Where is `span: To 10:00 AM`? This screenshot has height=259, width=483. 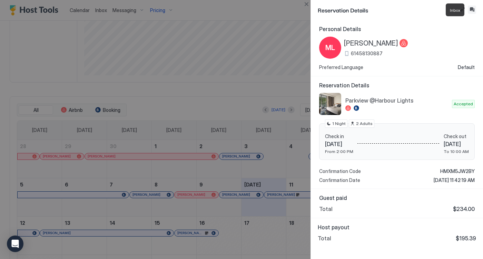 span: To 10:00 AM is located at coordinates (456, 151).